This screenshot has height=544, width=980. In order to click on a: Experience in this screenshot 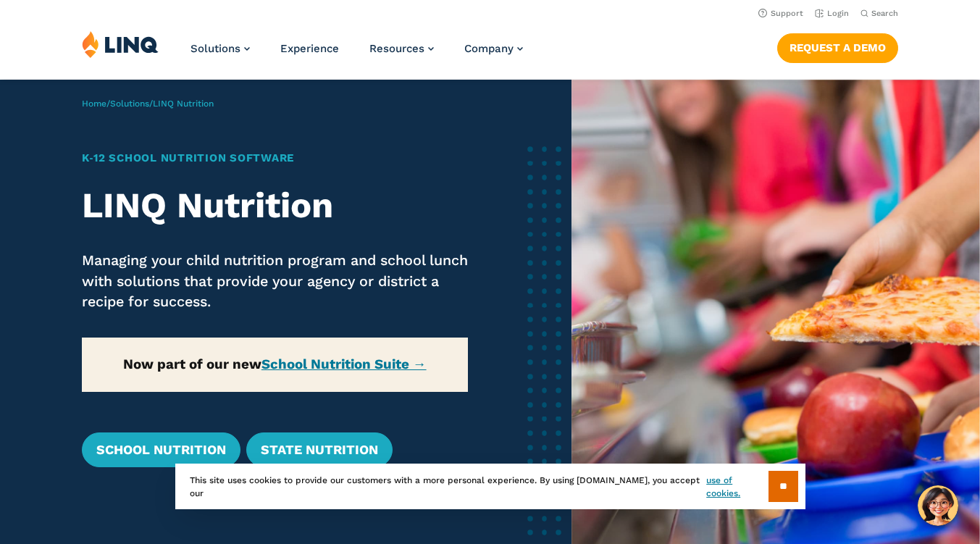, I will do `click(309, 49)`.